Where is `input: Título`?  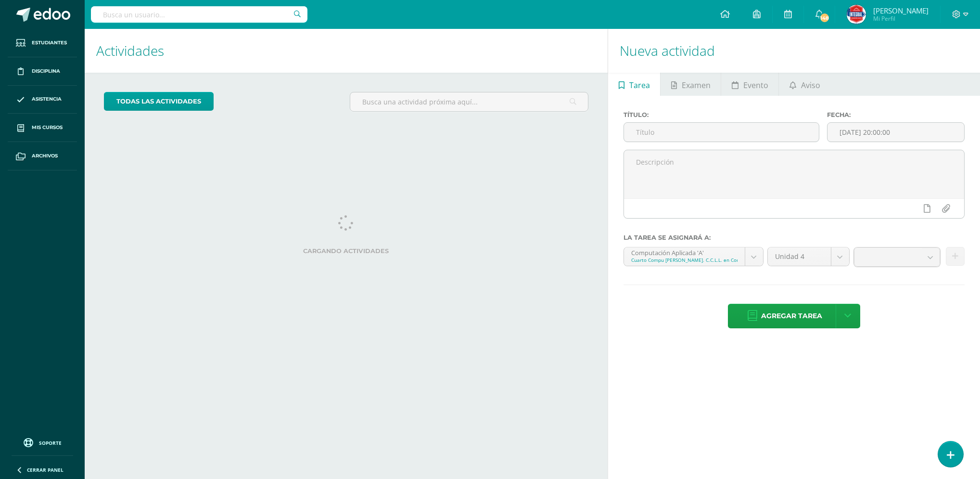 input: Título is located at coordinates (721, 132).